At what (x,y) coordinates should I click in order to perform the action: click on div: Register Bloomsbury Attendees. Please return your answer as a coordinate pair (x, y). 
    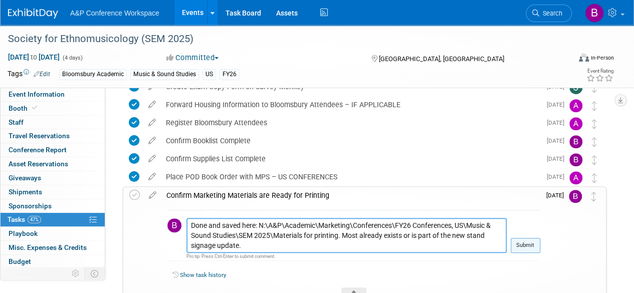
    Looking at the image, I should click on (351, 123).